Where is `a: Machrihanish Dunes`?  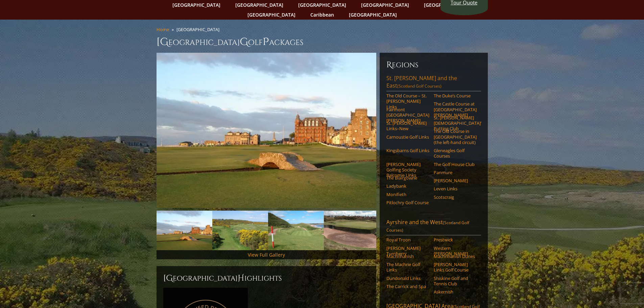
a: Machrihanish Dunes is located at coordinates (455, 256).